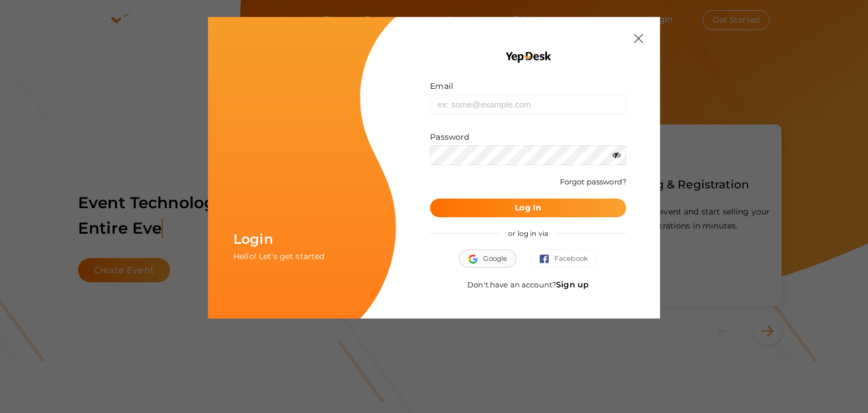 This screenshot has height=413, width=868. I want to click on span: Hello! Let's get started, so click(278, 256).